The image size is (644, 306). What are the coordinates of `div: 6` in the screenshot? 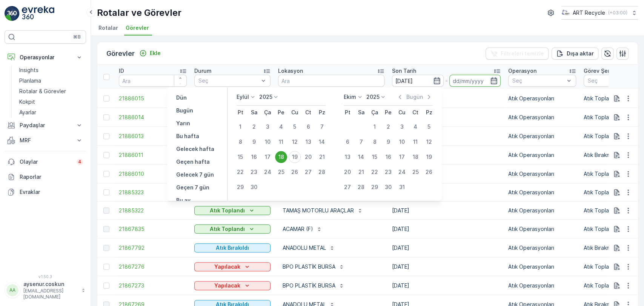 It's located at (308, 127).